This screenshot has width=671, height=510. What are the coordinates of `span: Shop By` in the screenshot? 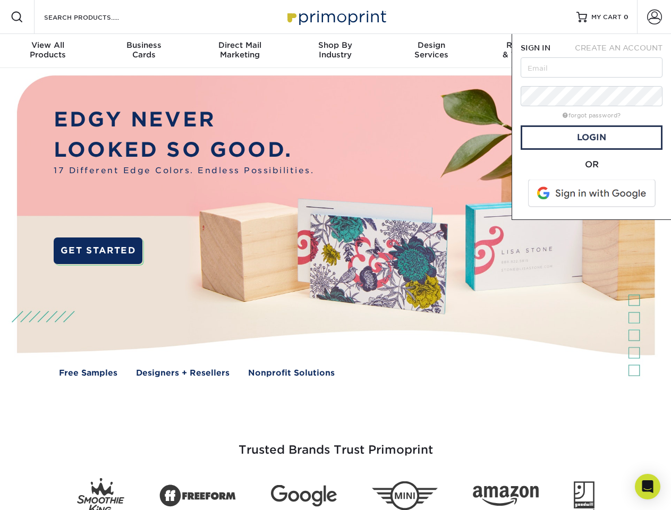 It's located at (335, 45).